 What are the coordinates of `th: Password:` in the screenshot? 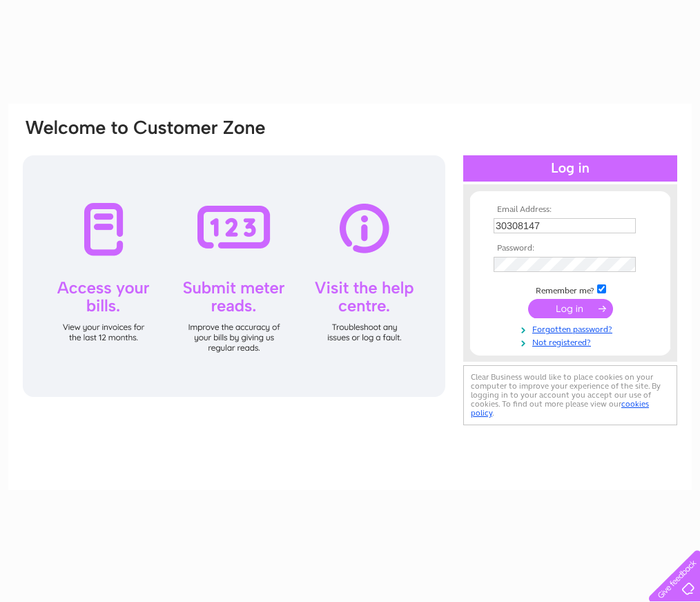 It's located at (570, 248).